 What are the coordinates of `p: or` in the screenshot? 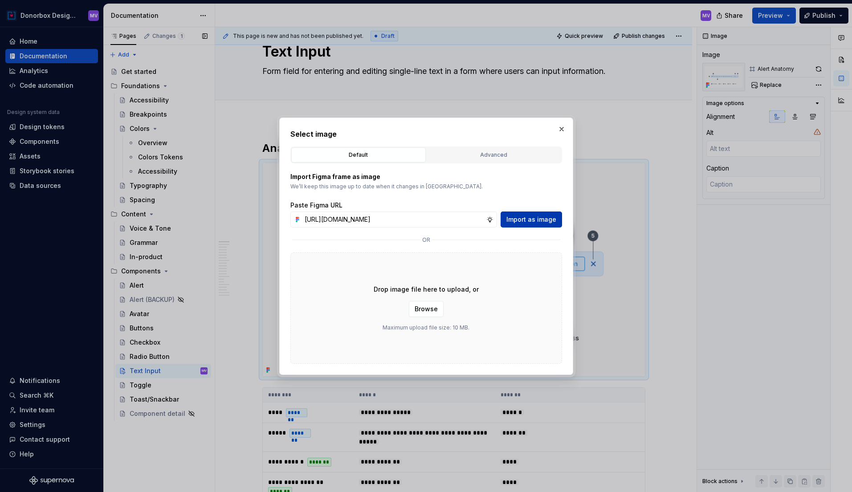 It's located at (426, 240).